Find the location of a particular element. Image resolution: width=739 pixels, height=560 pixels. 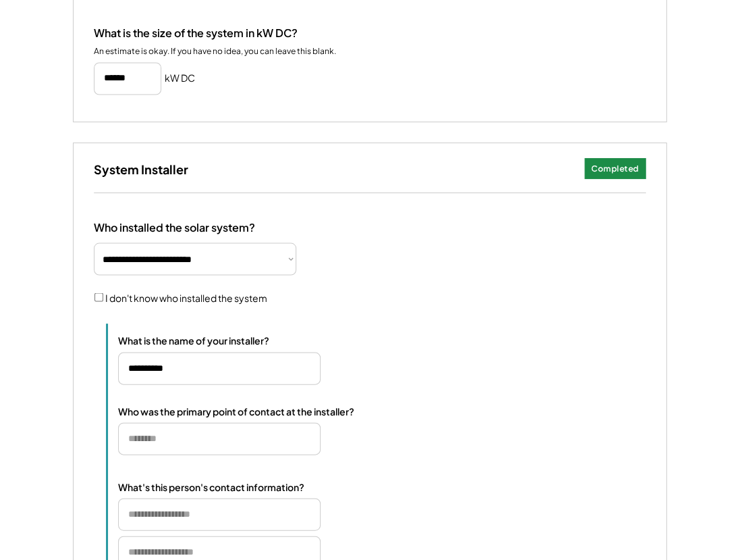

h3: System Installer is located at coordinates (141, 168).